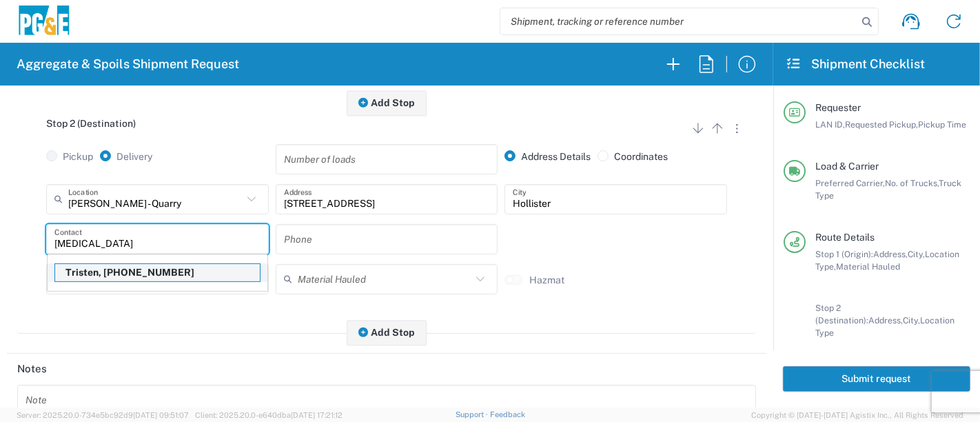 This screenshot has width=980, height=422. Describe the element at coordinates (31, 369) in the screenshot. I see `h2: Notes` at that location.